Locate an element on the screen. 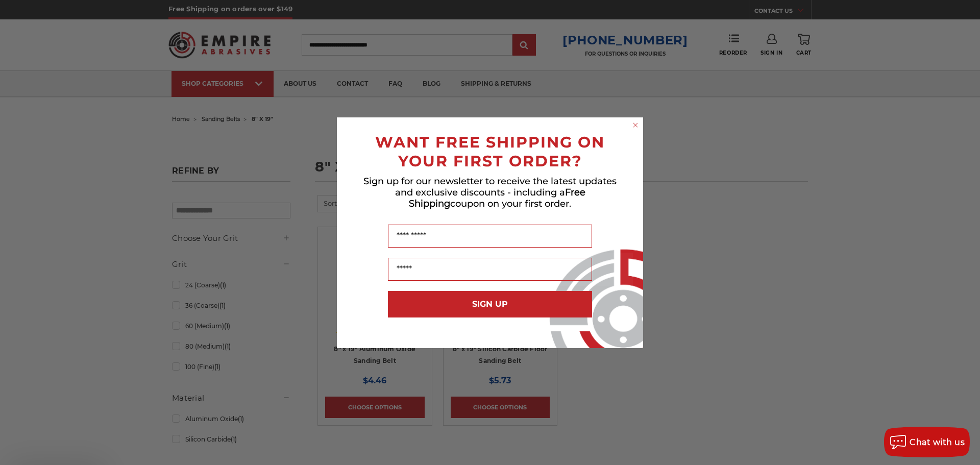  span: WANT FREE SHIPPING ON YOUR FIRST ORDER? is located at coordinates (490, 152).